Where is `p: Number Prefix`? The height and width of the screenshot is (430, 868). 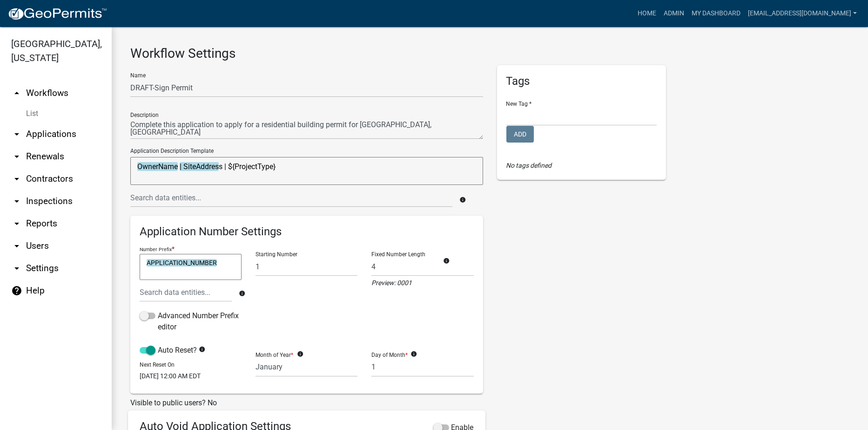 p: Number Prefix is located at coordinates (156, 249).